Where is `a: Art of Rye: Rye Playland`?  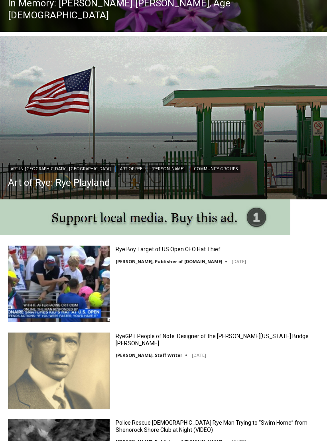 a: Art of Rye: Rye Playland is located at coordinates (124, 182).